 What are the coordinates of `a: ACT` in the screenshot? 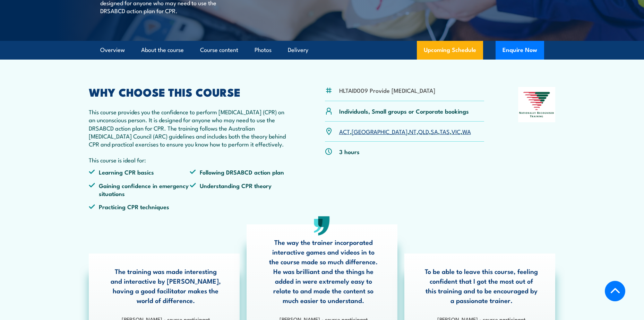 It's located at (345, 131).